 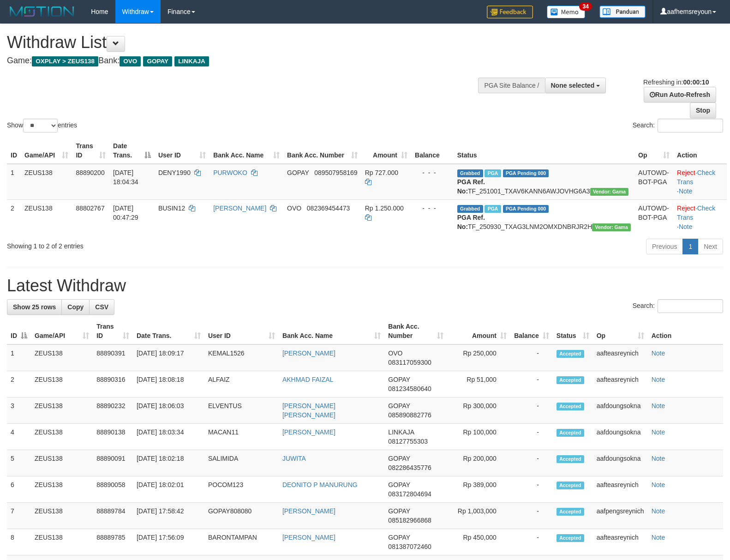 I want to click on td: POCOM123, so click(x=242, y=489).